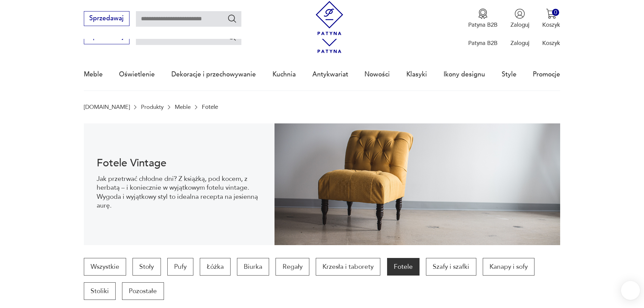 The height and width of the screenshot is (308, 644). What do you see at coordinates (483, 13) in the screenshot?
I see `img: Ikona medalu` at bounding box center [483, 13].